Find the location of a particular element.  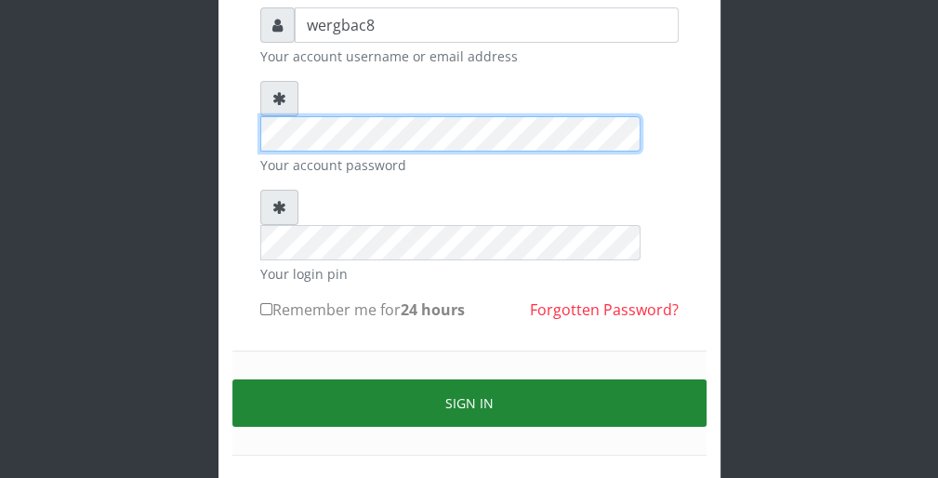

small: Your login pin is located at coordinates (470, 273).